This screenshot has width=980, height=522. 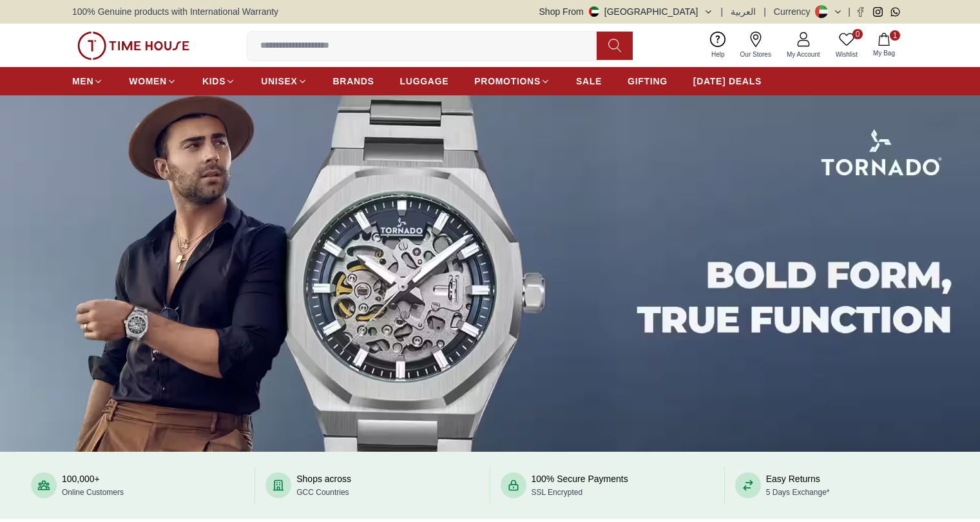 What do you see at coordinates (219, 82) in the screenshot?
I see `a: KIDS` at bounding box center [219, 82].